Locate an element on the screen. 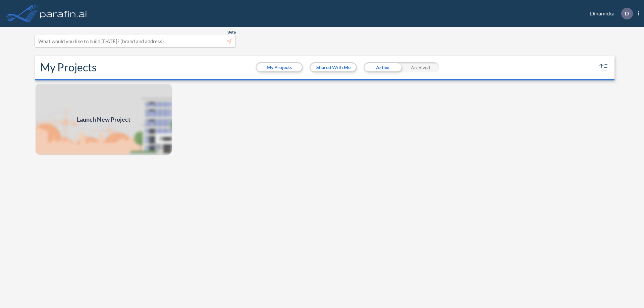 This screenshot has width=644, height=308. a: Launch New Project is located at coordinates (104, 119).